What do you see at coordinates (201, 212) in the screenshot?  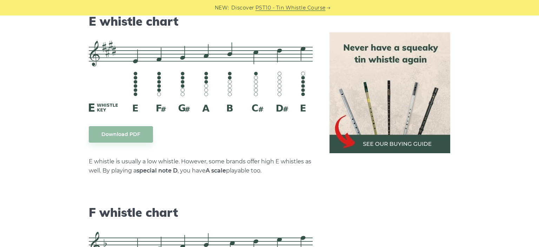 I see `h2: F whistle chart` at bounding box center [201, 212].